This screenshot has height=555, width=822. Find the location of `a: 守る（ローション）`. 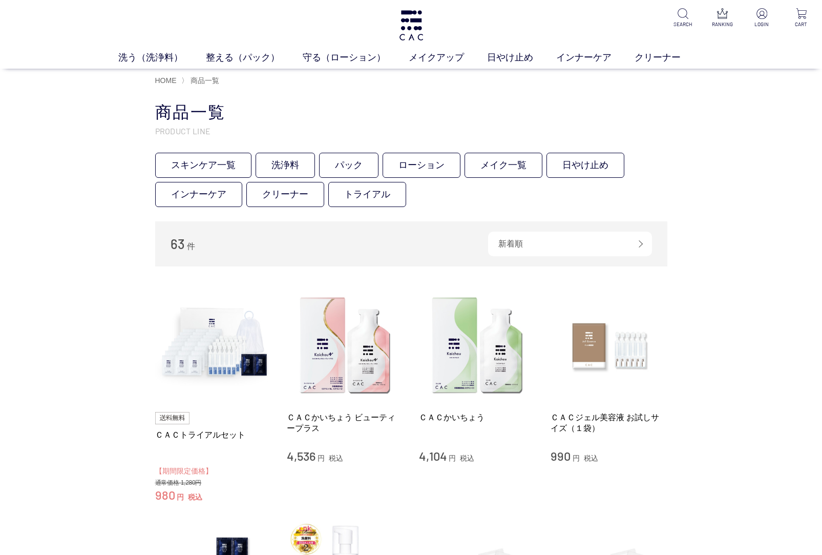

a: 守る（ローション） is located at coordinates (355, 57).